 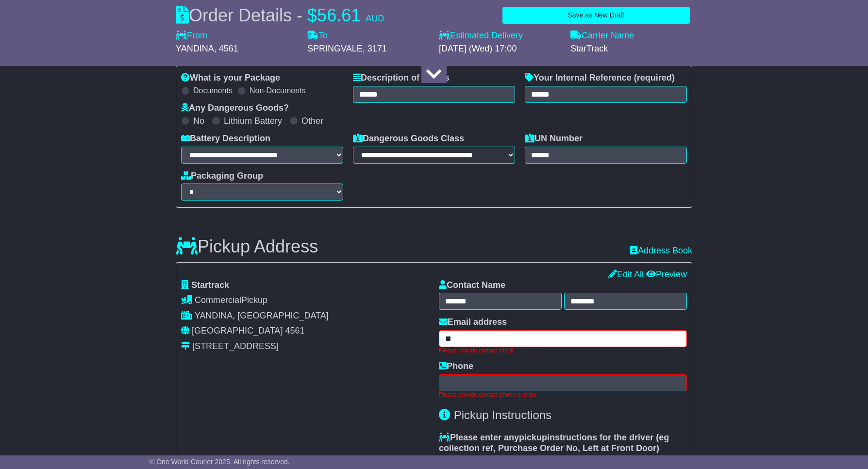 I want to click on span: Pickup Instructions, so click(x=503, y=415).